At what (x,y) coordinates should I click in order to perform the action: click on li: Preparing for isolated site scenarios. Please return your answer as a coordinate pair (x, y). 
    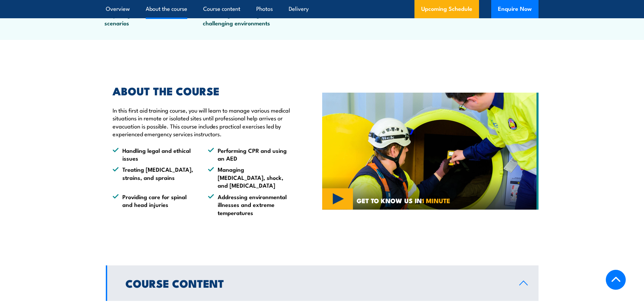
    Looking at the image, I should click on (144, 19).